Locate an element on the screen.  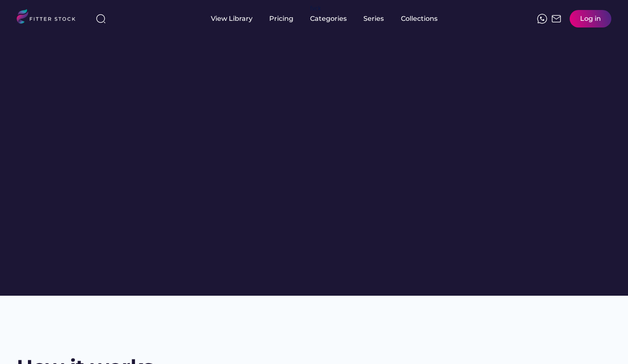
img: meteor-icons_whatsapp%20%281%29.svg is located at coordinates (542, 19).